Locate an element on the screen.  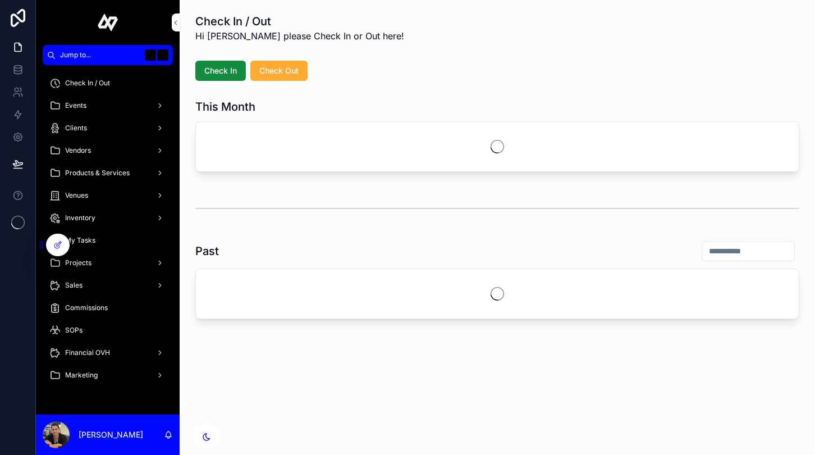
a: Commissions is located at coordinates (108, 308).